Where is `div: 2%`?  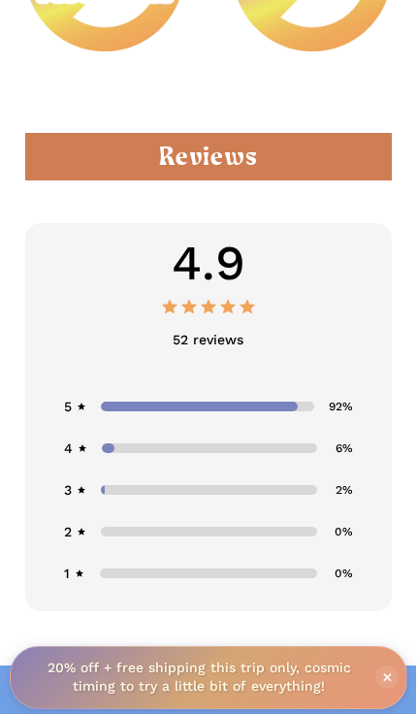 div: 2% is located at coordinates (342, 490).